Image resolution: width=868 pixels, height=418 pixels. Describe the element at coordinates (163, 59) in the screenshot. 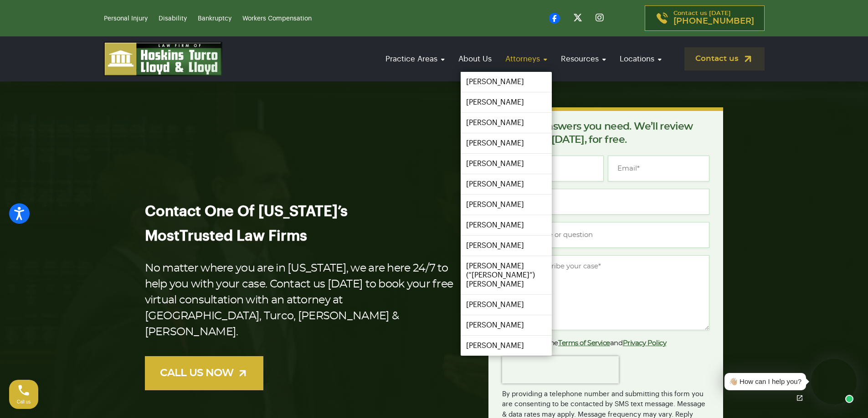

I see `img: logo` at that location.